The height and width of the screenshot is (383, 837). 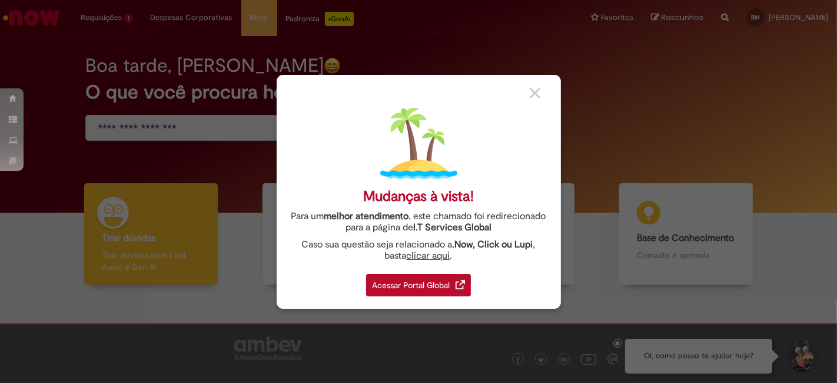 I want to click on div: Para um , este chamado foi redirecionado para a página de, so click(x=419, y=222).